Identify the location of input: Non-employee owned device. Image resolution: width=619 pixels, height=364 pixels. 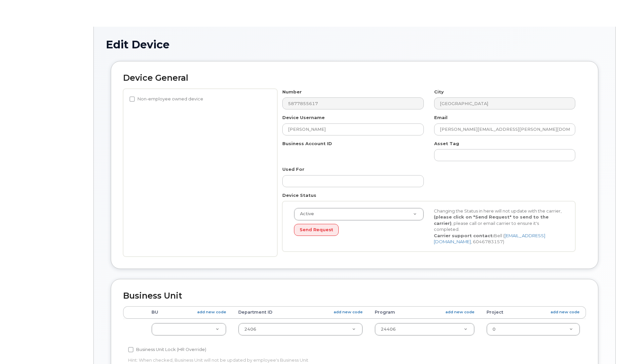
(132, 99).